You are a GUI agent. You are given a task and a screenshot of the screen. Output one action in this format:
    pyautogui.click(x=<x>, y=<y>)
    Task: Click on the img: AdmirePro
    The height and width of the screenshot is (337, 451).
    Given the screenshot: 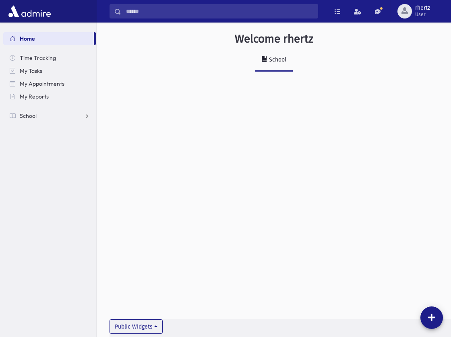 What is the action you would take?
    pyautogui.click(x=29, y=11)
    